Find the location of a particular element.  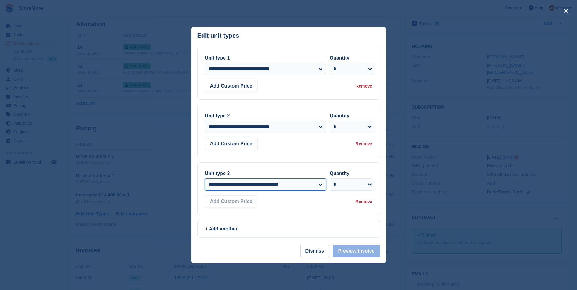

label: Unit type 3 is located at coordinates (217, 173).